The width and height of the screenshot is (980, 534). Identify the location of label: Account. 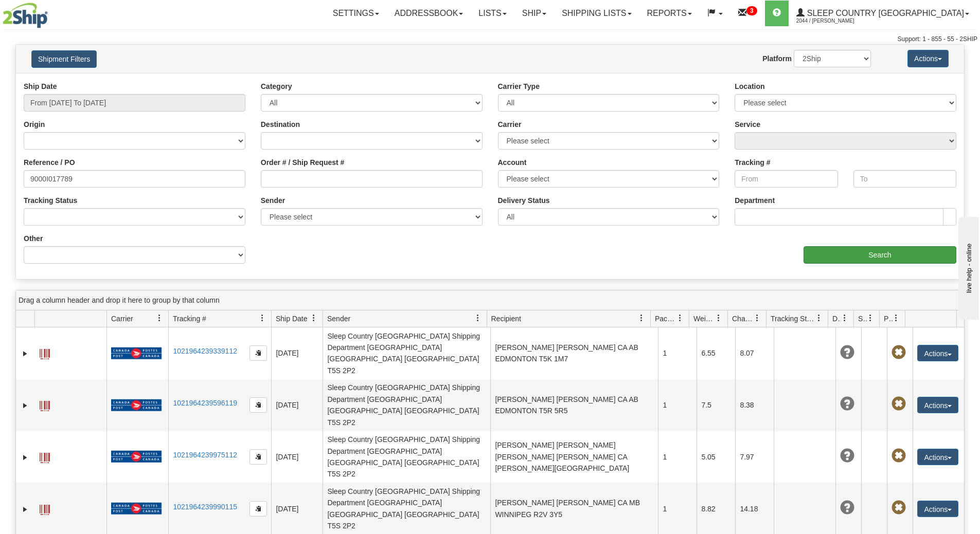
(513, 162).